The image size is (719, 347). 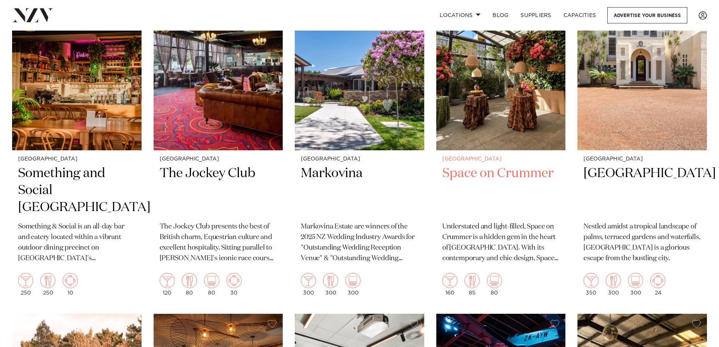 I want to click on div: 350, so click(x=591, y=284).